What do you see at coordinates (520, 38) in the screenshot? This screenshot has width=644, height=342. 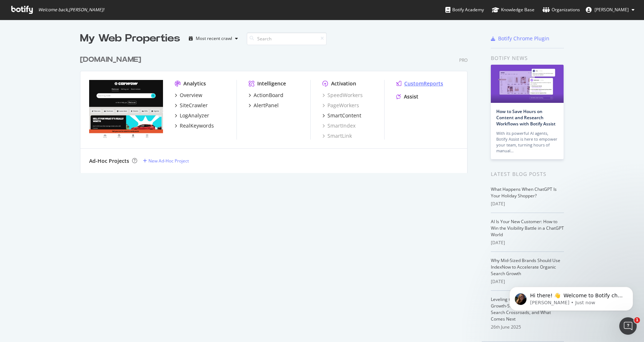 I see `a: Botify Chrome Plugin` at bounding box center [520, 38].